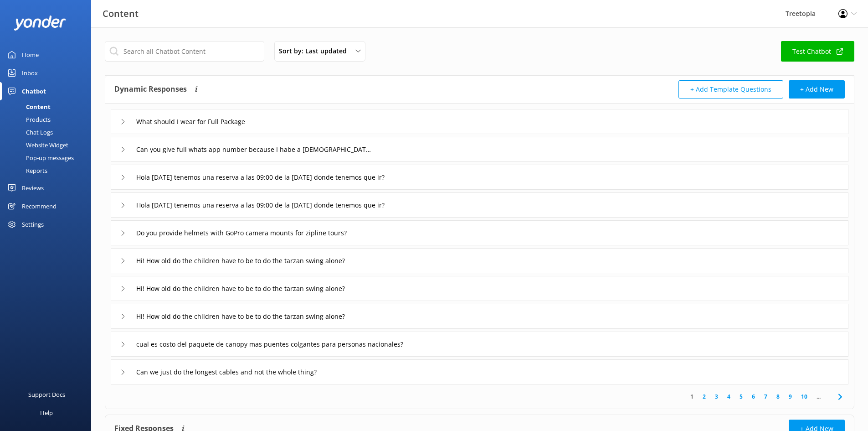  Describe the element at coordinates (46, 395) in the screenshot. I see `div: Support Docs` at that location.